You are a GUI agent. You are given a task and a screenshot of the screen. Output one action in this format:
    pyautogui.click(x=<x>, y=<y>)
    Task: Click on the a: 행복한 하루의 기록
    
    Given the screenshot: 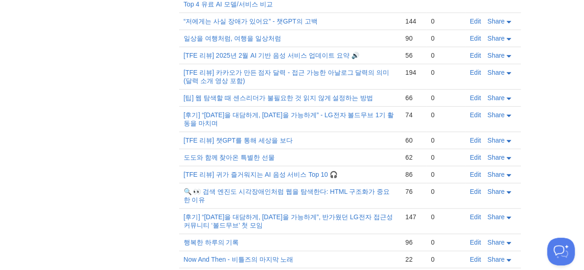 What is the action you would take?
    pyautogui.click(x=211, y=242)
    